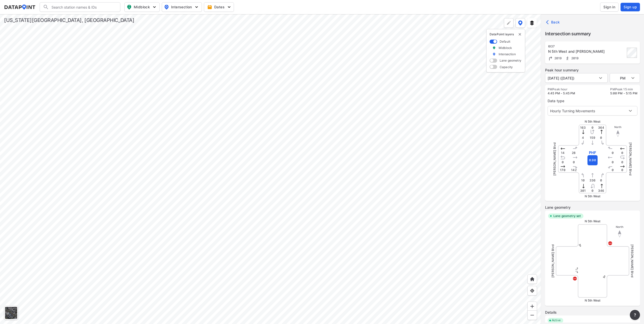 The height and width of the screenshot is (324, 644). Describe the element at coordinates (587, 52) in the screenshot. I see `div: N 5th West and Mk Simpson` at that location.